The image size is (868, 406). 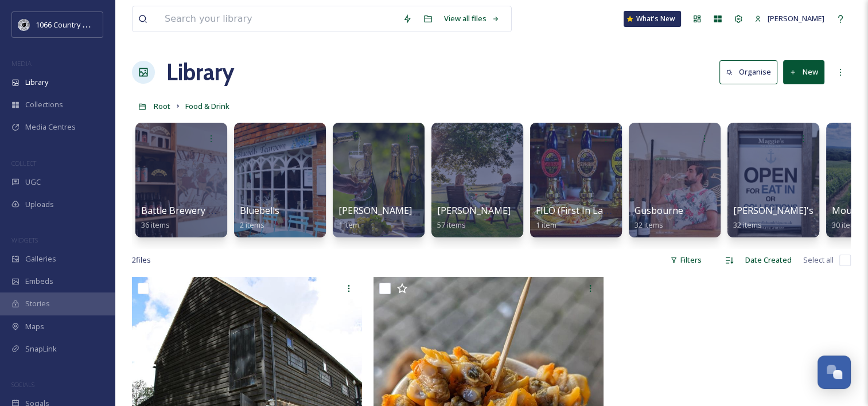 What do you see at coordinates (685, 260) in the screenshot?
I see `div: Filters` at bounding box center [685, 260].